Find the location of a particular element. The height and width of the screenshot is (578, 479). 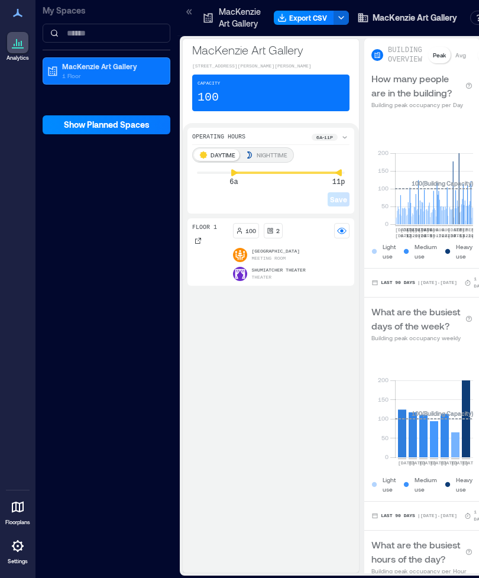

text: 7-13 is located at coordinates (459, 236).